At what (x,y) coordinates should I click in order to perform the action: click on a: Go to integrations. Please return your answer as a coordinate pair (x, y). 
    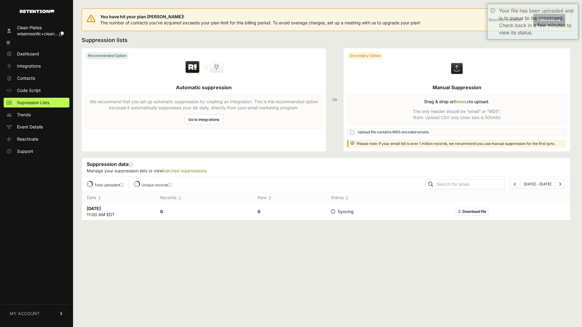
    Looking at the image, I should click on (204, 120).